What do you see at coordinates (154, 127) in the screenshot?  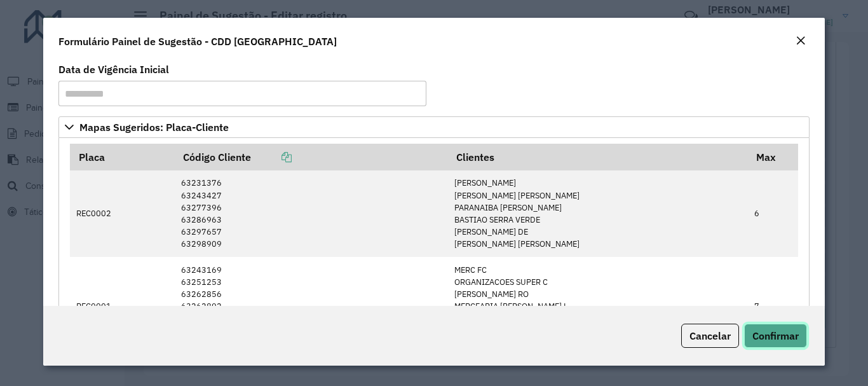 I see `span: Mapas Sugeridos: Placa-Cliente` at bounding box center [154, 127].